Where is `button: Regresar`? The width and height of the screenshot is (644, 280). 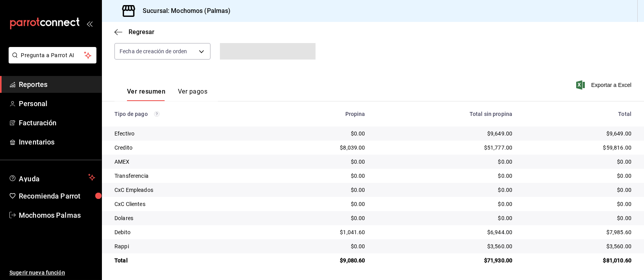 button: Regresar is located at coordinates (134, 32).